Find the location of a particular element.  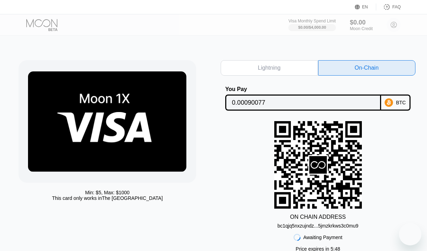

div: Visa Monthly Spend Limit is located at coordinates (312, 21).